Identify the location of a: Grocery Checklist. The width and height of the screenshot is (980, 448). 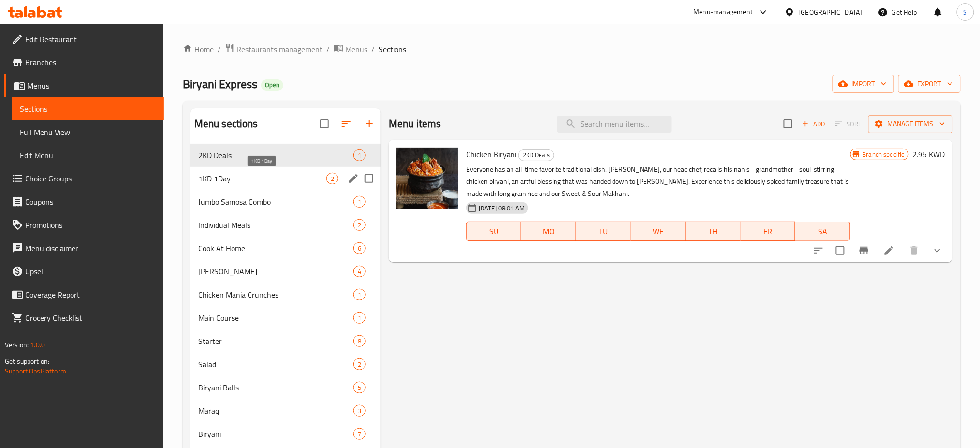
(84, 318).